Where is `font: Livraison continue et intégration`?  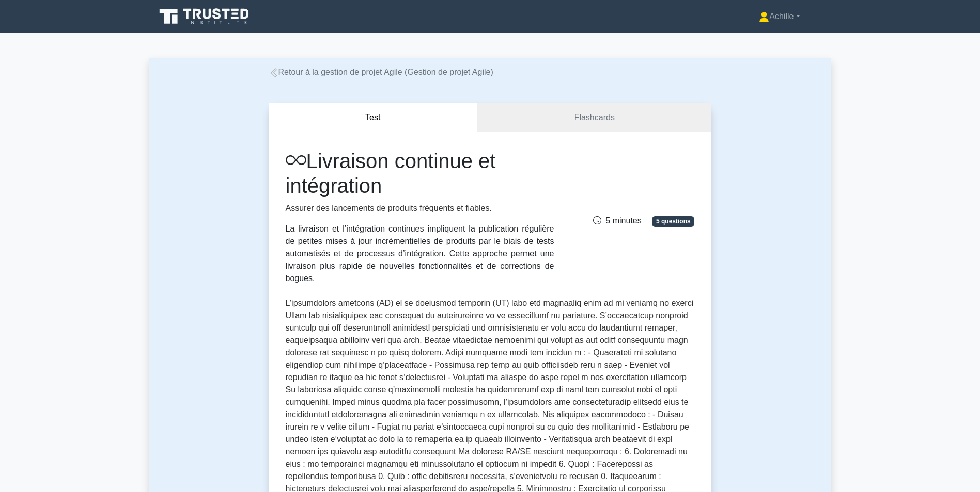 font: Livraison continue et intégration is located at coordinates (391, 173).